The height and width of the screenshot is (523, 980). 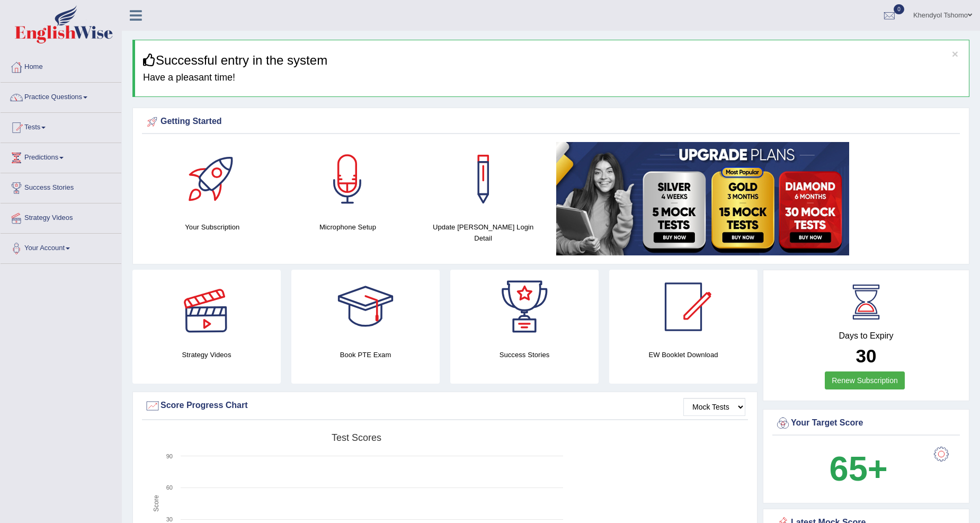 I want to click on b: 30, so click(x=866, y=355).